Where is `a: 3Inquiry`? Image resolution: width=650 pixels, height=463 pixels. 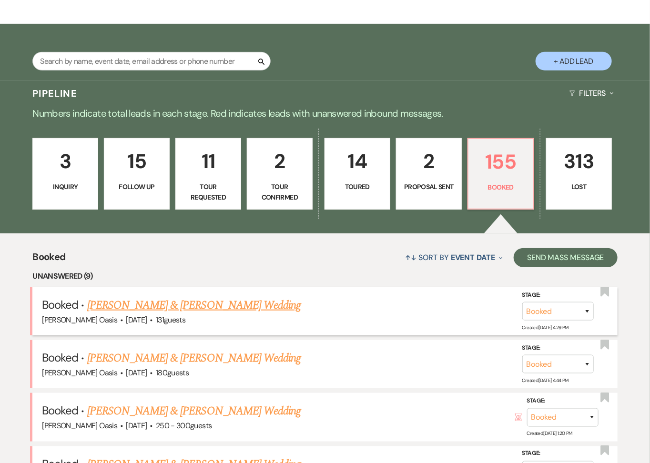 a: 3Inquiry is located at coordinates (65, 174).